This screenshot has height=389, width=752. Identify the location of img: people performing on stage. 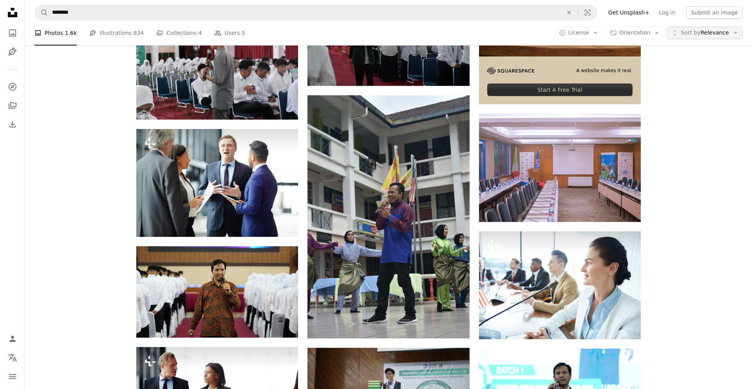
(388, 217).